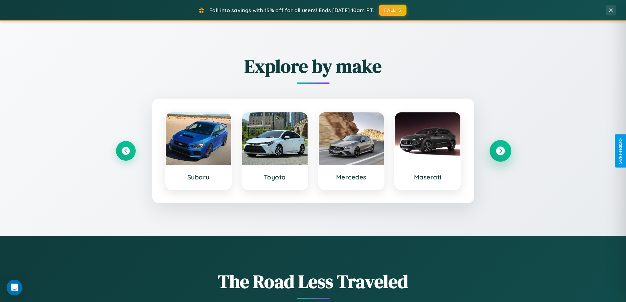  Describe the element at coordinates (275, 177) in the screenshot. I see `h3: Toyota` at that location.